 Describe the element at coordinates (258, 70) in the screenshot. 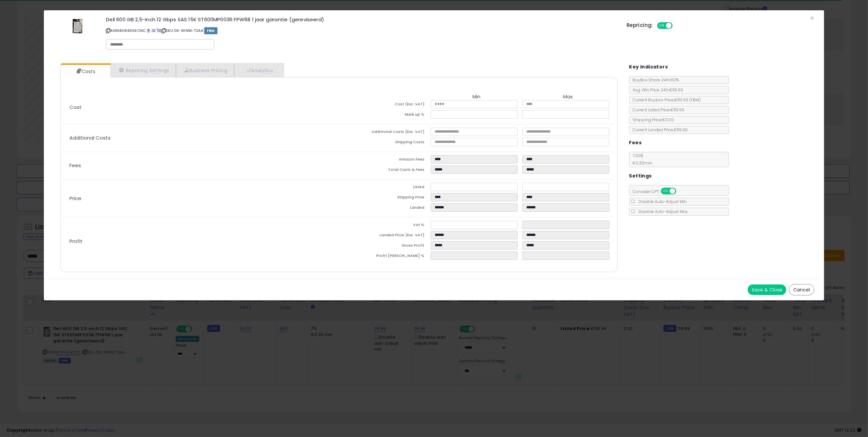

I see `a: Analytics` at that location.